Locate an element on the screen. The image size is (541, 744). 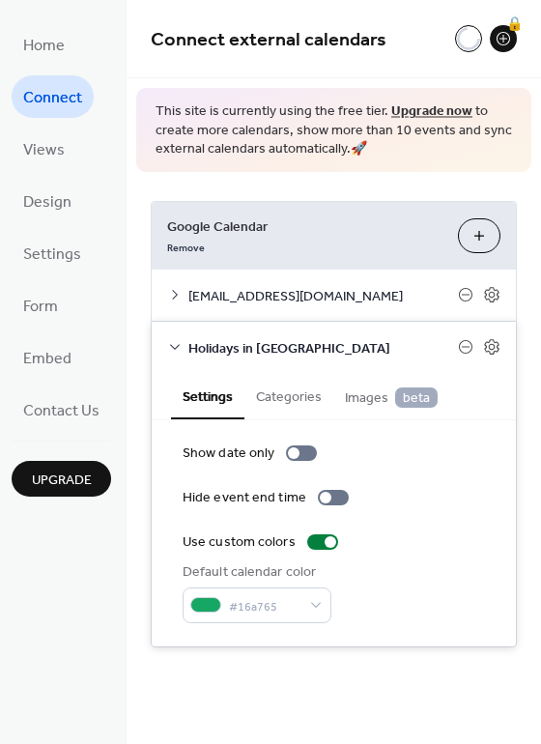
span: Google Calendar is located at coordinates (304, 226).